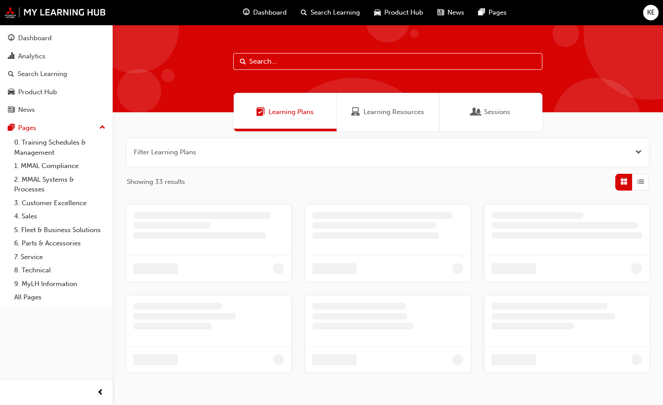 This screenshot has width=663, height=405. Describe the element at coordinates (404, 12) in the screenshot. I see `span: Product Hub` at that location.